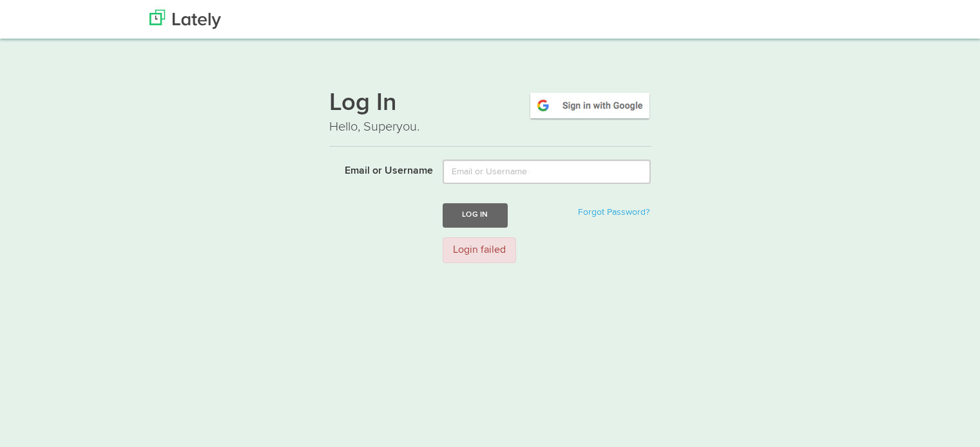 The width and height of the screenshot is (980, 447). Describe the element at coordinates (479, 251) in the screenshot. I see `div: Login failed` at that location.